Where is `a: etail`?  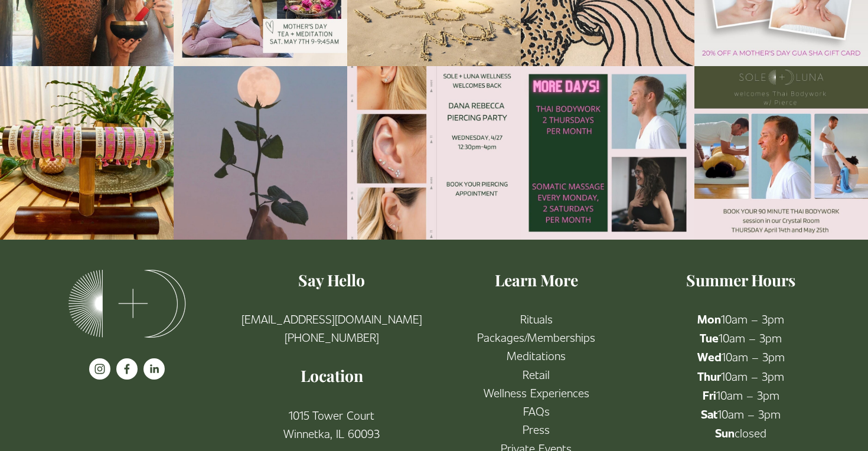
a: etail is located at coordinates (539, 374).